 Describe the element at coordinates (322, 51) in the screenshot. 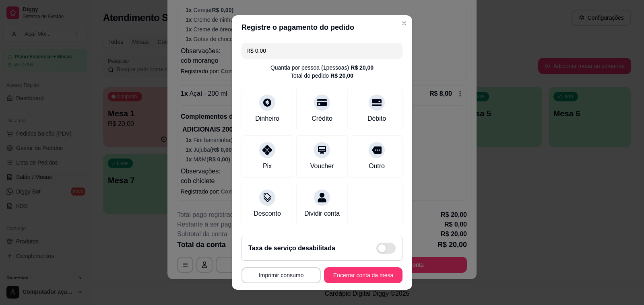

I see `input: Ex.: hambúrguer de cordeiro` at that location.